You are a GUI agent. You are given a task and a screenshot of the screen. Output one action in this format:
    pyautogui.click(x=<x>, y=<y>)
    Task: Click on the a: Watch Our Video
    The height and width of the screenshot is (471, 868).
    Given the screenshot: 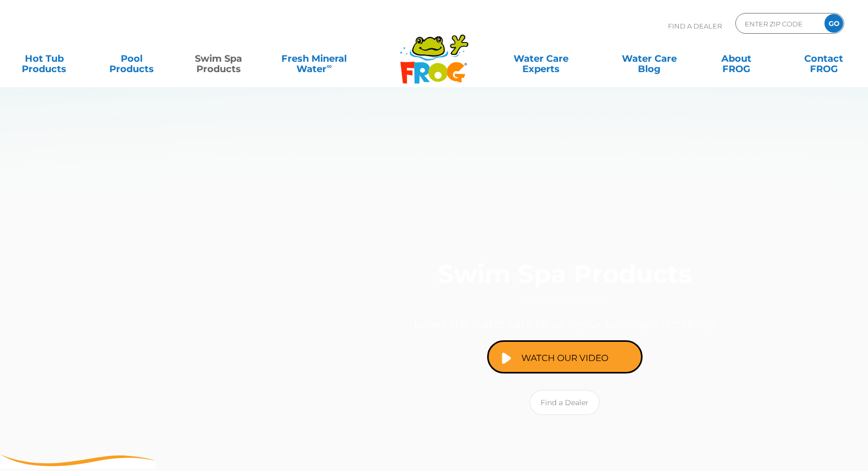 What is the action you would take?
    pyautogui.click(x=565, y=357)
    